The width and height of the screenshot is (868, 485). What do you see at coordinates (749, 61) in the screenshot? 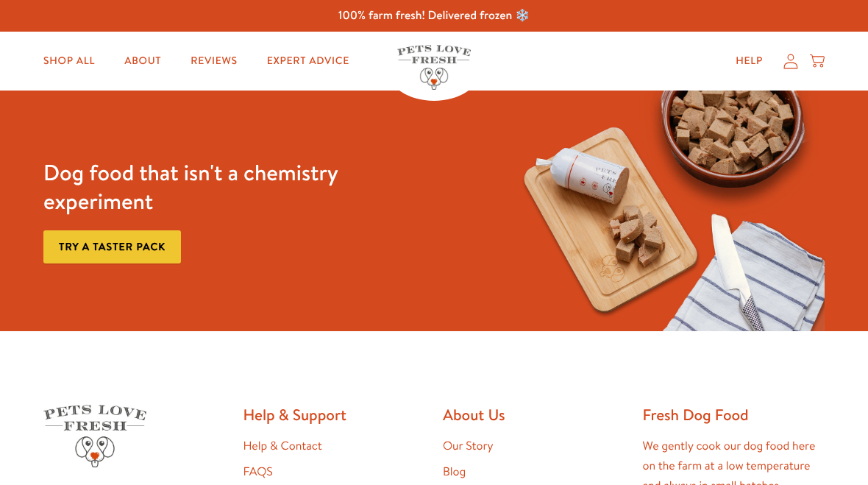
I see `a: Help` at bounding box center [749, 61].